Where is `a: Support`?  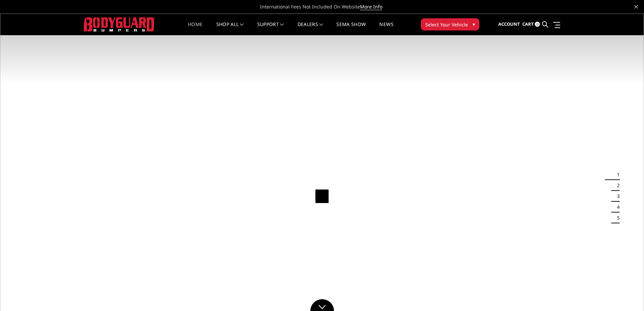 a: Support is located at coordinates (271, 29).